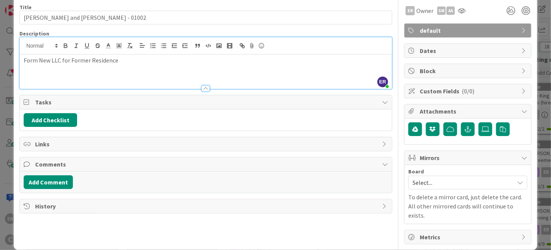 The width and height of the screenshot is (551, 250). Describe the element at coordinates (468, 91) in the screenshot. I see `span: ( 0/0 )` at that location.